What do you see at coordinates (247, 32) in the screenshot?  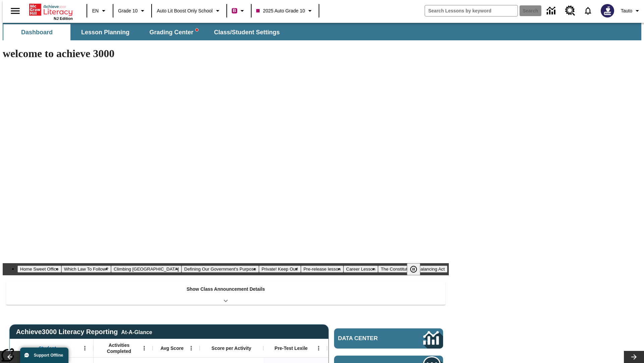 I see `button: Class/Student Settings` at bounding box center [247, 32].